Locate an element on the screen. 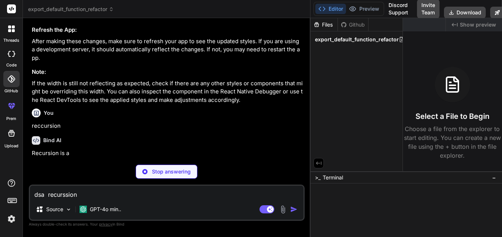  h3: Refresh the App: is located at coordinates (167, 30).